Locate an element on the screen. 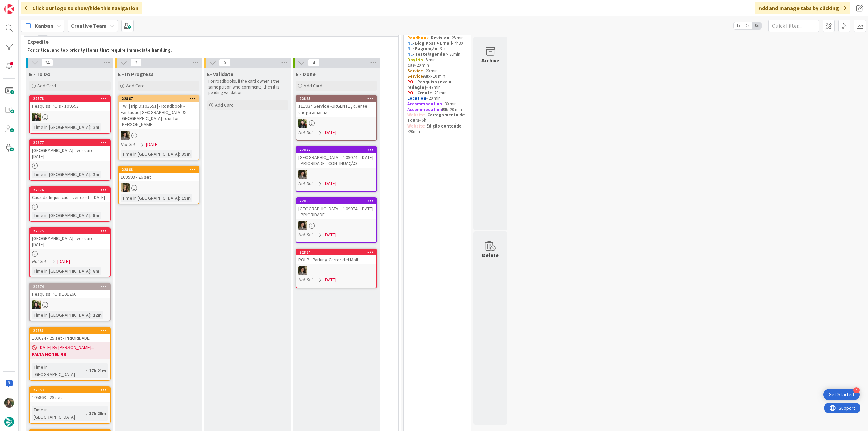 This screenshot has height=431, width=868. div: 2m is located at coordinates (96, 174).